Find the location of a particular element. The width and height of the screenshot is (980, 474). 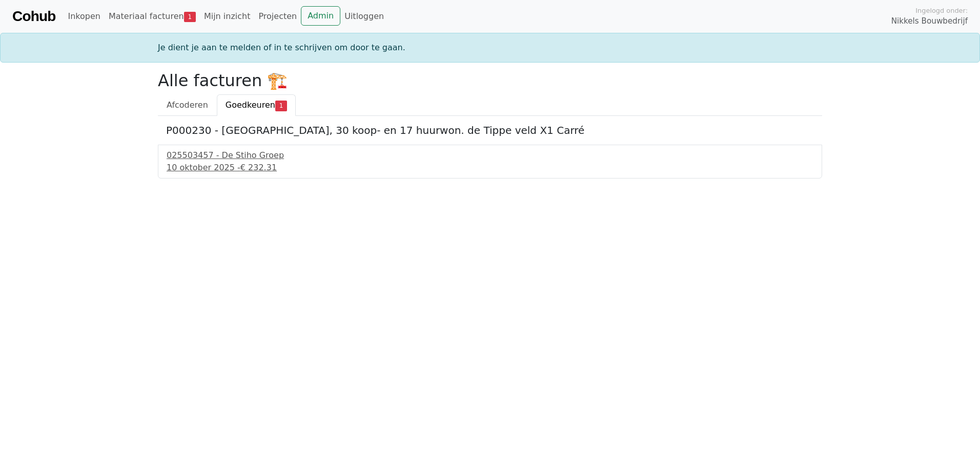

div: 025503457 - De Stiho Groep is located at coordinates (490, 156).